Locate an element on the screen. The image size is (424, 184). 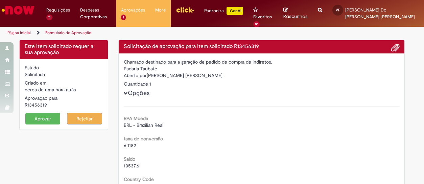
time: 28/08/2025 09:45:07 is located at coordinates (50, 90).